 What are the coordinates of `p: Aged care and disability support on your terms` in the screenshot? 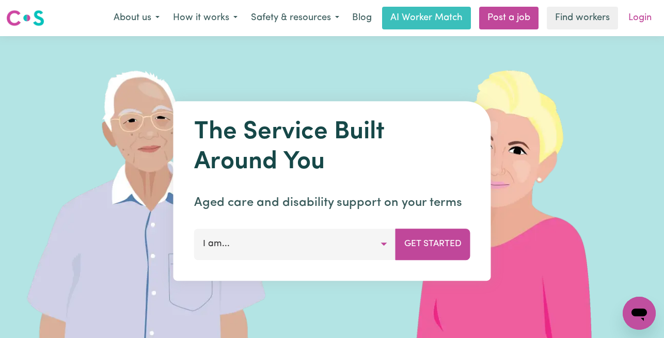 It's located at (332, 203).